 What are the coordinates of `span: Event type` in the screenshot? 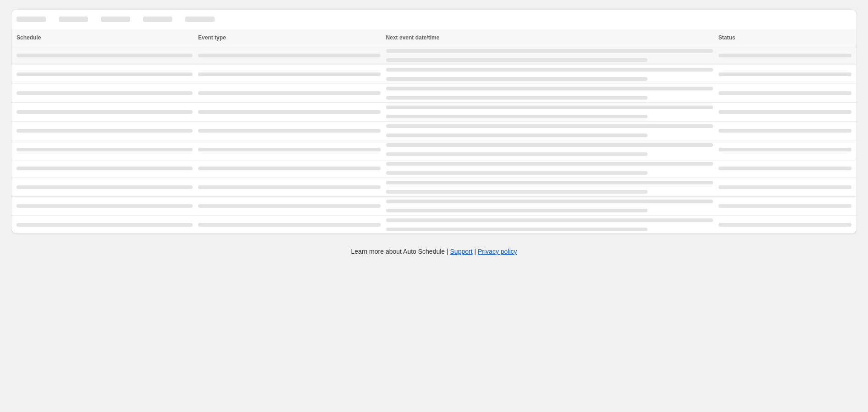 It's located at (212, 38).